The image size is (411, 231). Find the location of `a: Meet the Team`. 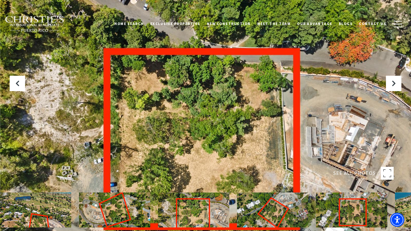

a: Meet the Team is located at coordinates (274, 24).